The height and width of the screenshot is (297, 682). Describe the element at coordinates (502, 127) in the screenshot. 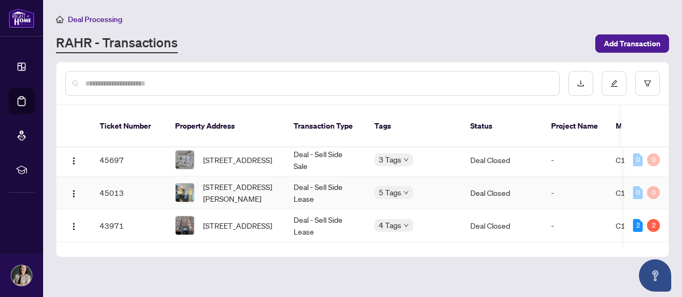

I see `th: Status` at that location.